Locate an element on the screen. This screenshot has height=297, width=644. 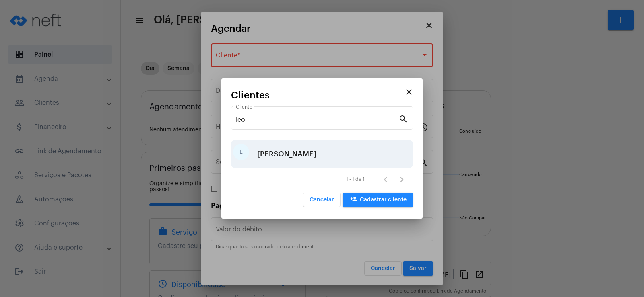
span: Cancelar is located at coordinates (322, 200).